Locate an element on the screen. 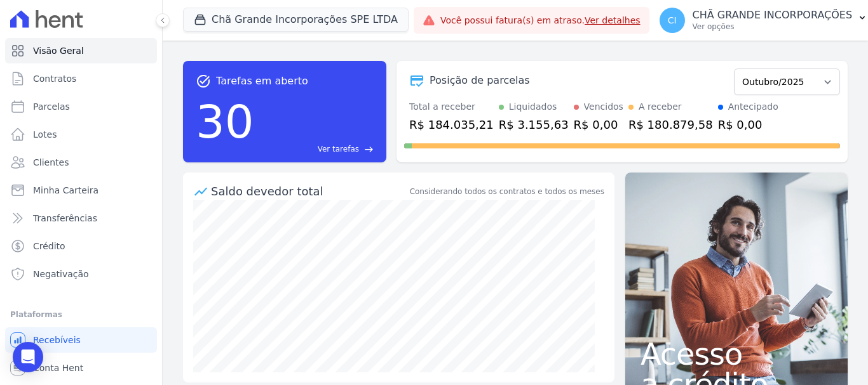 The width and height of the screenshot is (868, 385). span: Parcelas is located at coordinates (52, 107).